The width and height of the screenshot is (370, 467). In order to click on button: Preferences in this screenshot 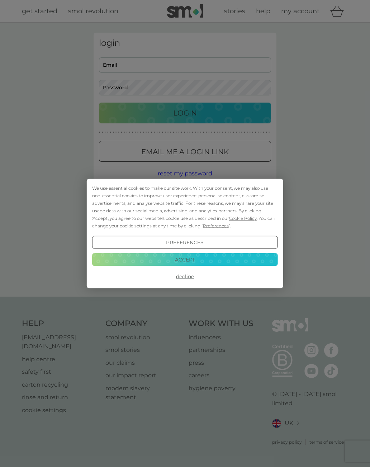, I will do `click(185, 242)`.